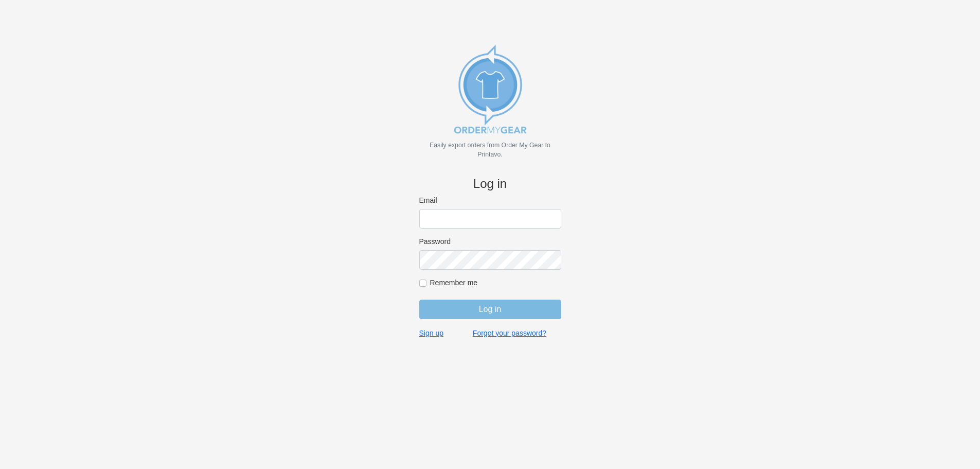 The width and height of the screenshot is (980, 469). I want to click on label: Email, so click(490, 200).